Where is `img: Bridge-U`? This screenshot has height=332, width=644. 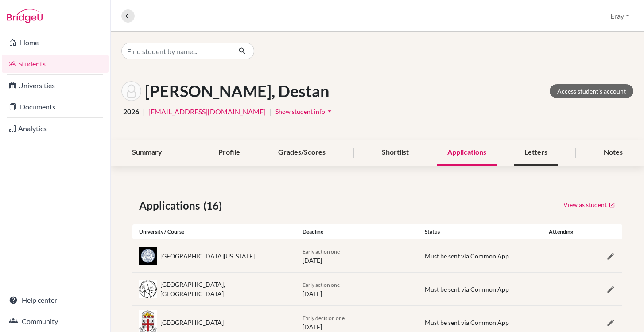
img: Bridge-U is located at coordinates (25, 16).